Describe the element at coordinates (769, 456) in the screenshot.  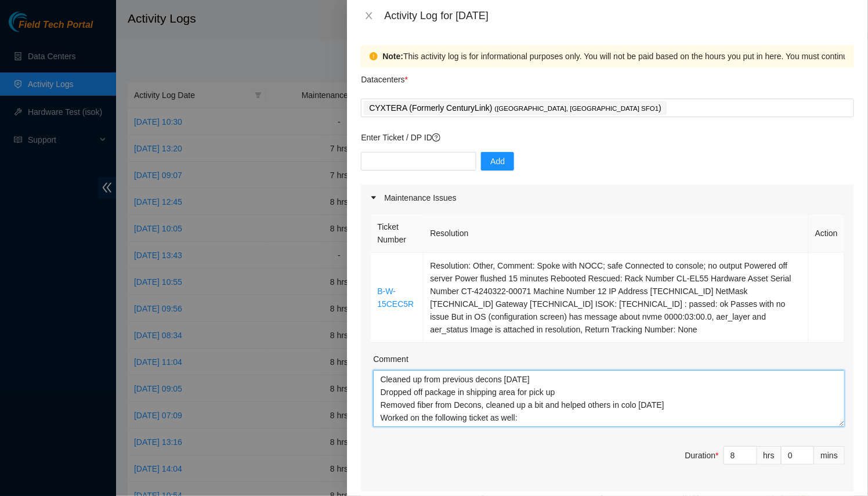
I see `div: hrs` at that location.